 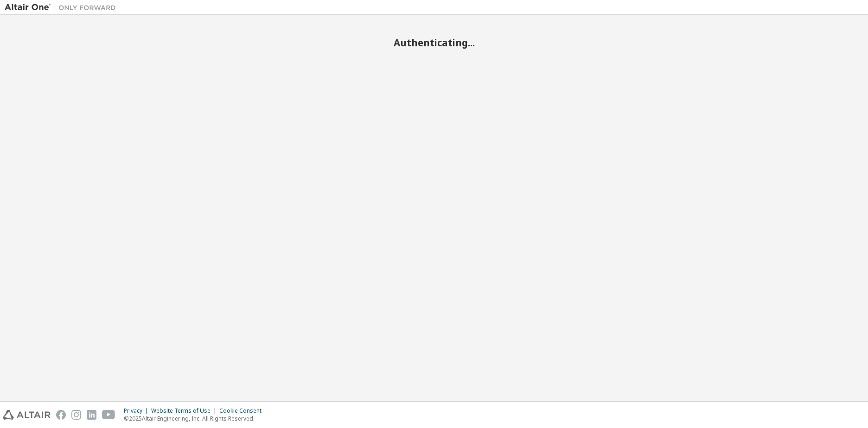 What do you see at coordinates (76, 415) in the screenshot?
I see `img: instagram.svg` at bounding box center [76, 415].